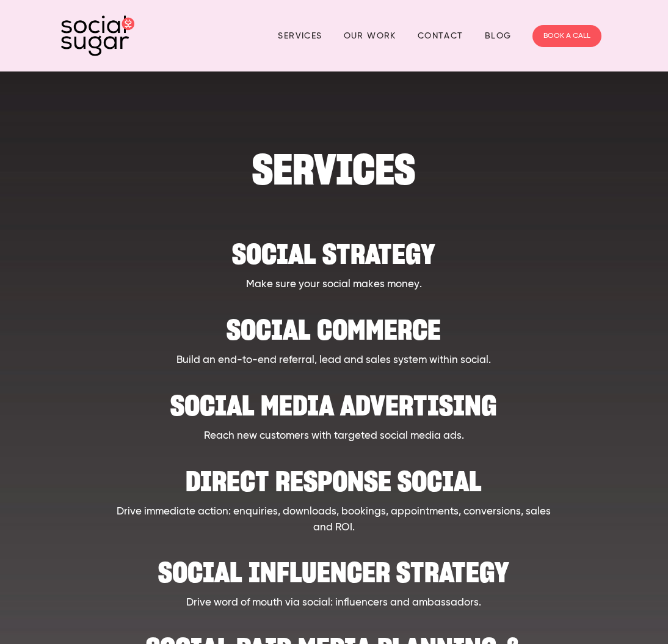 This screenshot has height=644, width=668. I want to click on h2: Social Media Advertising, so click(334, 399).